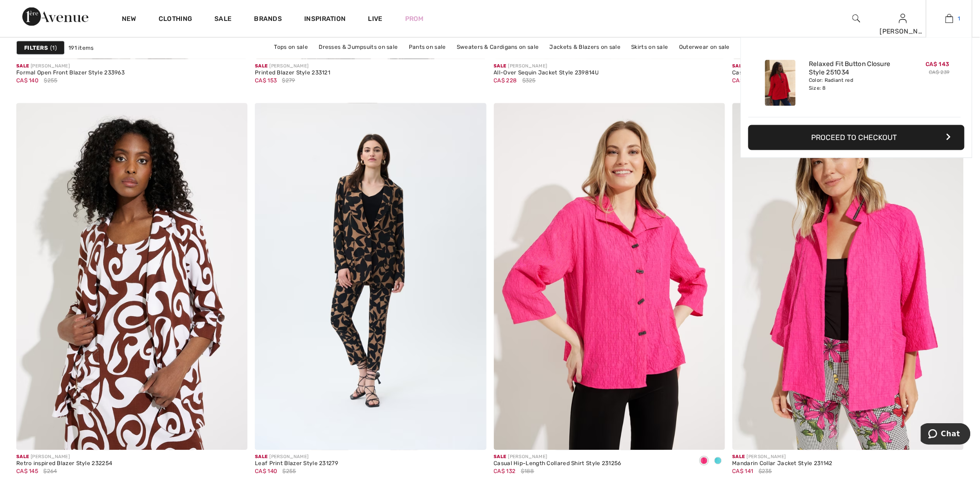 The width and height of the screenshot is (980, 493). What do you see at coordinates (132, 277) in the screenshot?
I see `a: Retro inspired Blazer Style 232254. Brown/vanilla` at bounding box center [132, 277].